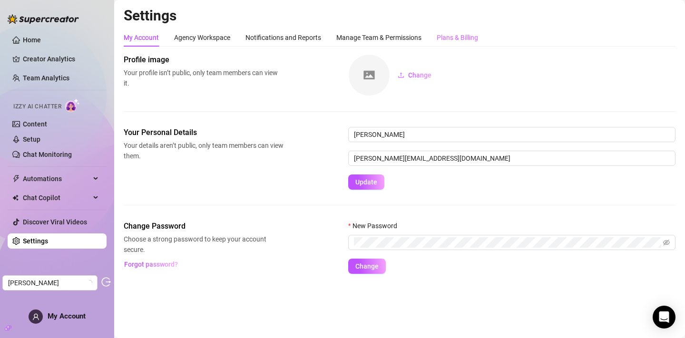 This screenshot has width=685, height=338. I want to click on span: build, so click(8, 328).